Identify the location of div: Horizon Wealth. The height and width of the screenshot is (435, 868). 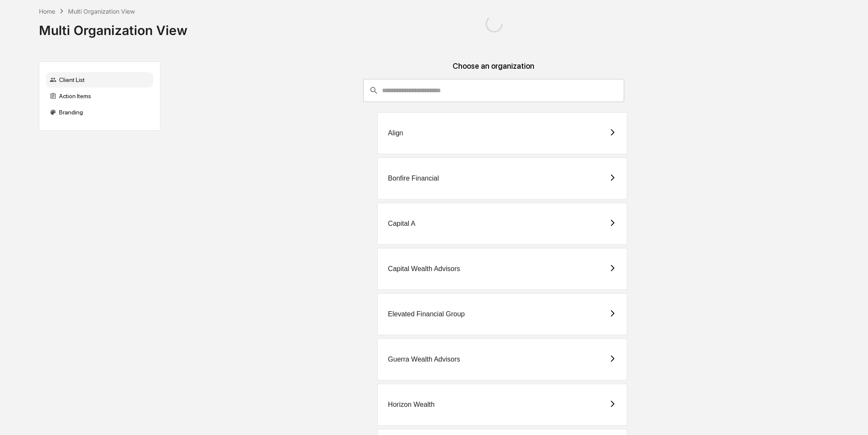
(411, 405).